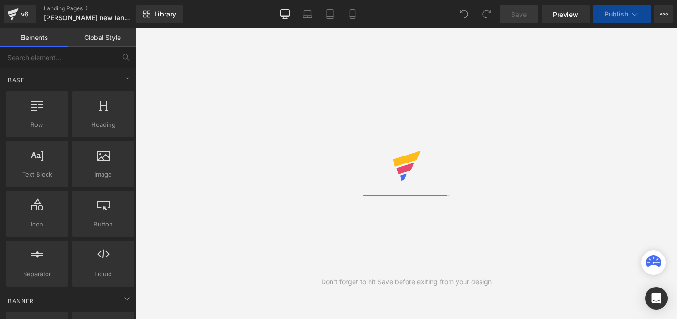 Image resolution: width=677 pixels, height=319 pixels. I want to click on a: Mobile, so click(353, 14).